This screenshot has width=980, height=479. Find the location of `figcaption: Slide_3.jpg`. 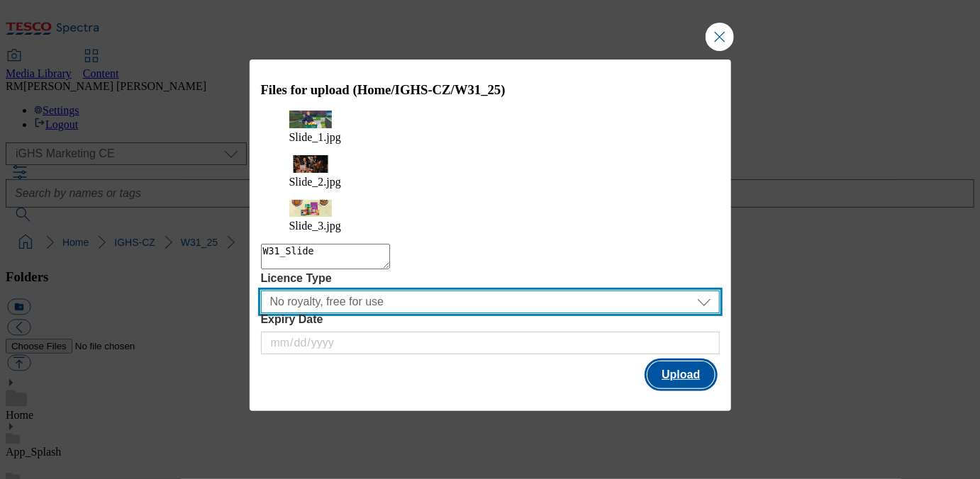

figcaption: Slide_3.jpg is located at coordinates (490, 226).